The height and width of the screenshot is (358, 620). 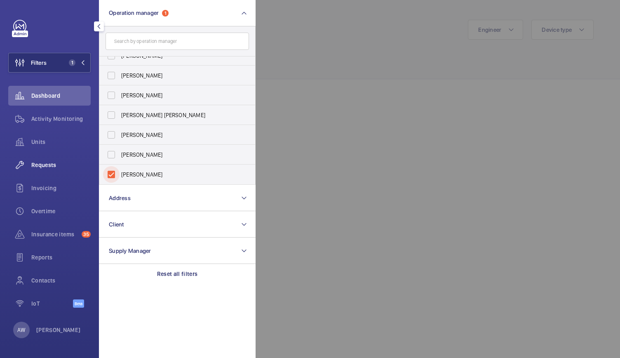 What do you see at coordinates (52, 304) in the screenshot?
I see `span: IoT` at bounding box center [52, 304].